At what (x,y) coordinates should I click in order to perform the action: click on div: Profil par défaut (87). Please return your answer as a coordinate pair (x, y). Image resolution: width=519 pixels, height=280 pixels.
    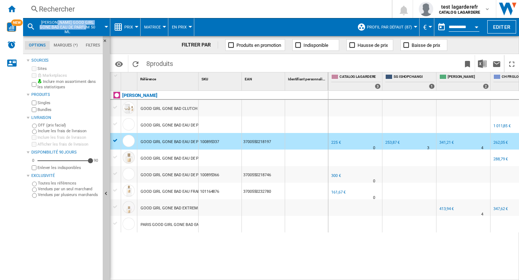
    Looking at the image, I should click on (386, 27).